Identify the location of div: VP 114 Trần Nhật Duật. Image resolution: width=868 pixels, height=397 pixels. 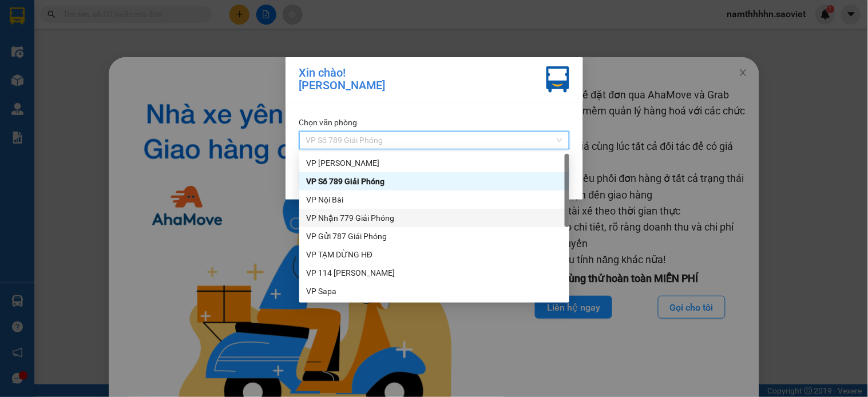
(434, 273).